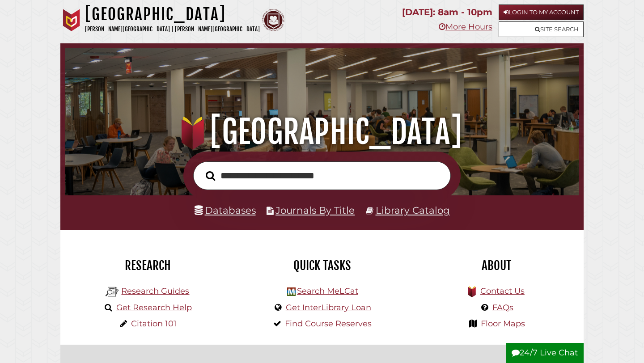 The width and height of the screenshot is (644, 363). I want to click on button: Search, so click(210, 176).